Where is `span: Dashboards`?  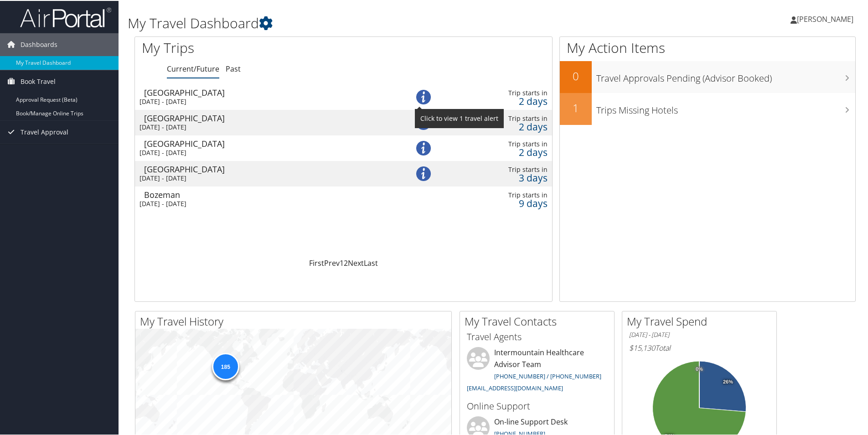 span: Dashboards is located at coordinates (39, 44).